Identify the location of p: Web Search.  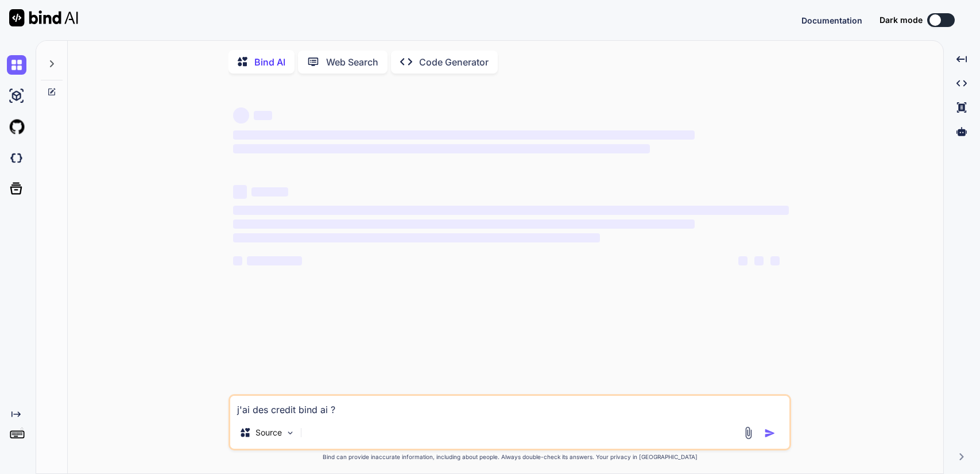
(352, 62).